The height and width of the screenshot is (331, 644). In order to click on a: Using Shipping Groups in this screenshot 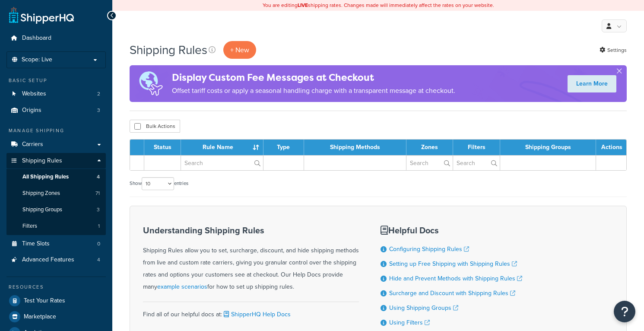, I will do `click(423, 307)`.